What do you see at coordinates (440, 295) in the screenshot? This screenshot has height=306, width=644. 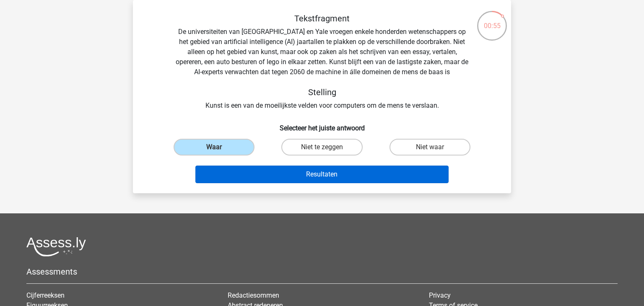 I see `a: Privacy` at bounding box center [440, 295].